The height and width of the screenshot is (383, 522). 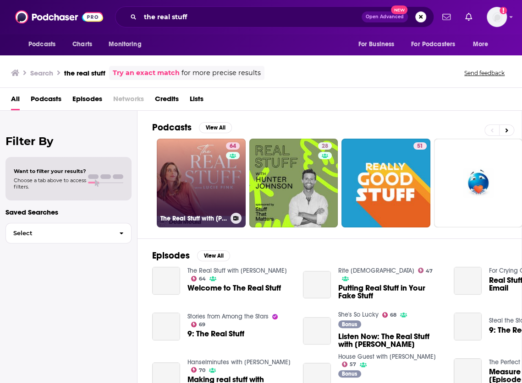 I want to click on a: Try an exact match, so click(x=146, y=73).